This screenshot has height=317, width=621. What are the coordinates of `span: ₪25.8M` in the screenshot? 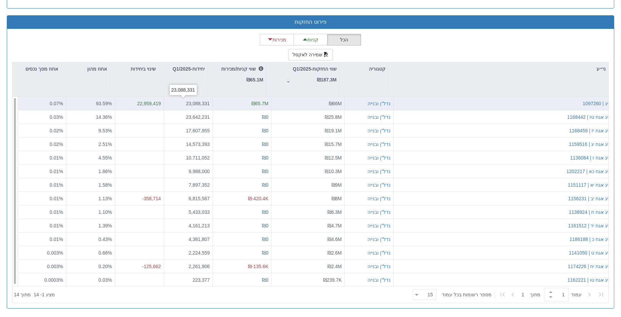 It's located at (333, 117).